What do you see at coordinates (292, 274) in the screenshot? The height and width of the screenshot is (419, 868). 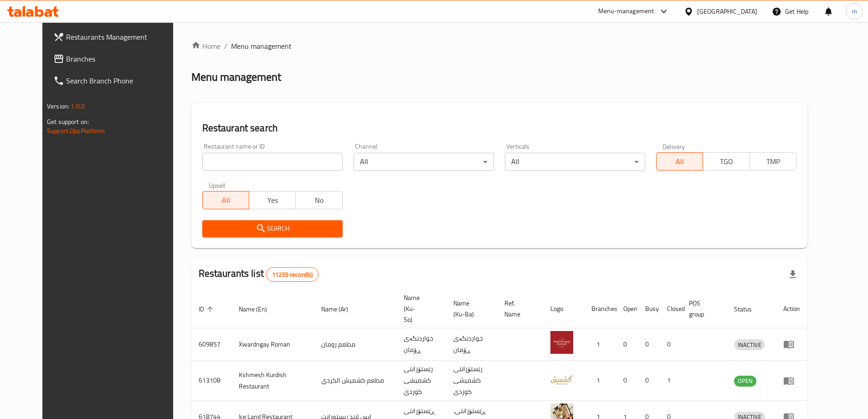 I see `span: 11255 record(s)` at bounding box center [292, 274].